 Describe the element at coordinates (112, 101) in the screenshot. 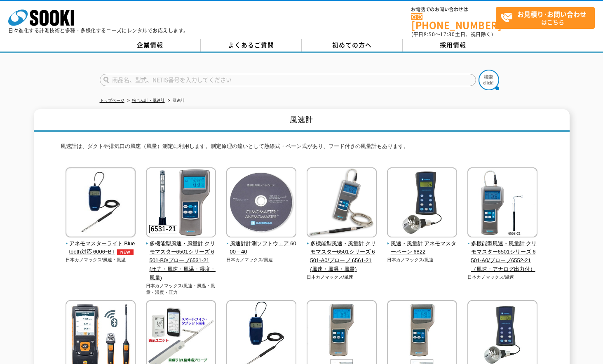

I see `a: トップページ` at that location.